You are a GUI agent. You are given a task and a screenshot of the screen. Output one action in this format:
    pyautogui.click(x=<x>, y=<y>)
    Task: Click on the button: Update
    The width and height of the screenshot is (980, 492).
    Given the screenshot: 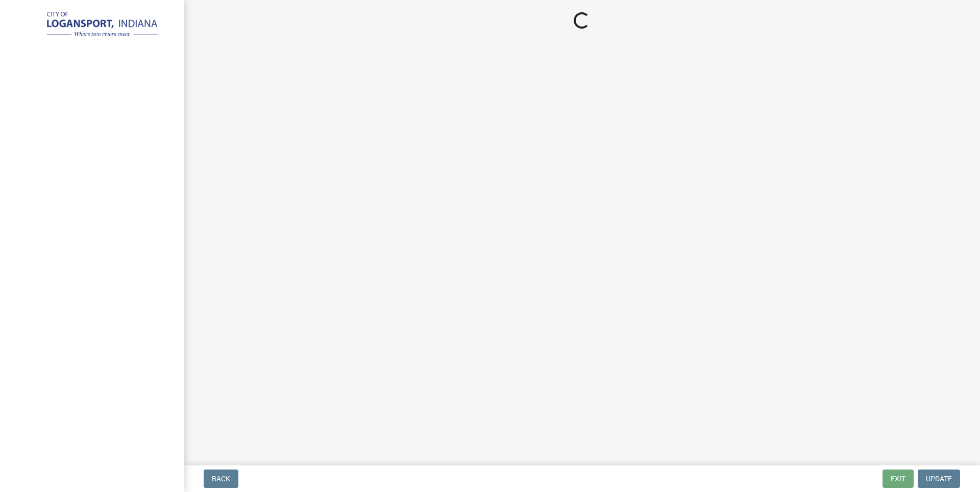 What is the action you would take?
    pyautogui.click(x=939, y=478)
    